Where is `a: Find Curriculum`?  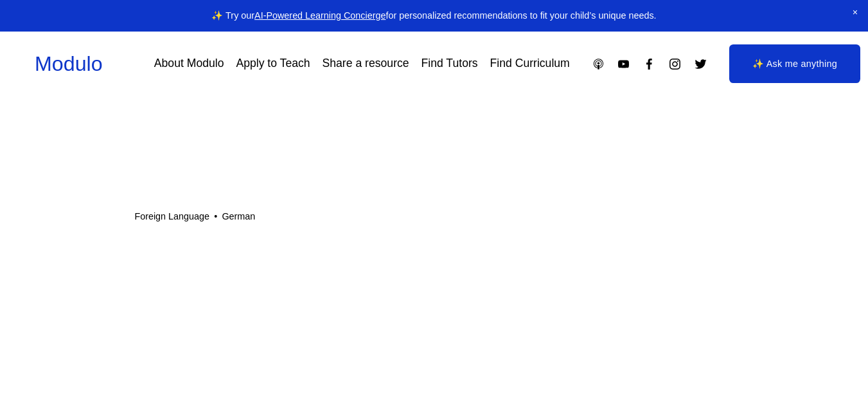
a: Find Curriculum is located at coordinates (530, 64).